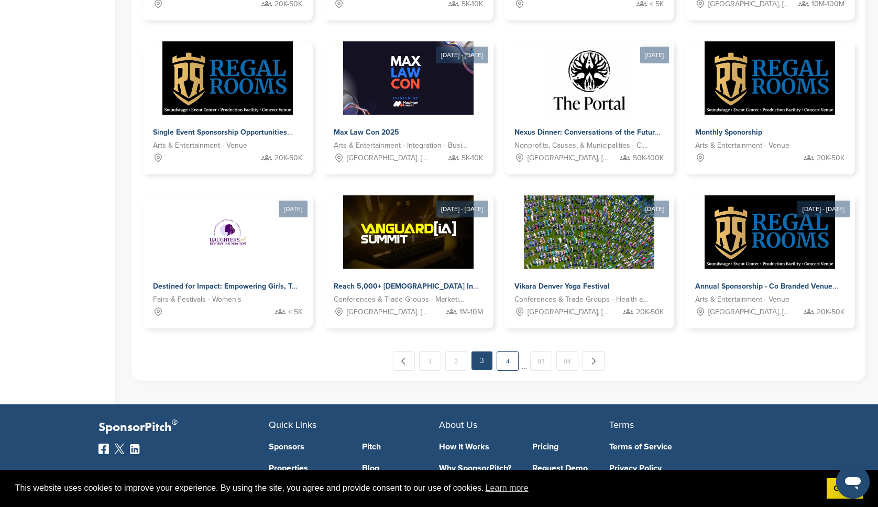 The image size is (878, 507). Describe the element at coordinates (416, 488) in the screenshot. I see `span: This website uses cookies to improve your experience. By using the site, you agree and provide co...` at that location.